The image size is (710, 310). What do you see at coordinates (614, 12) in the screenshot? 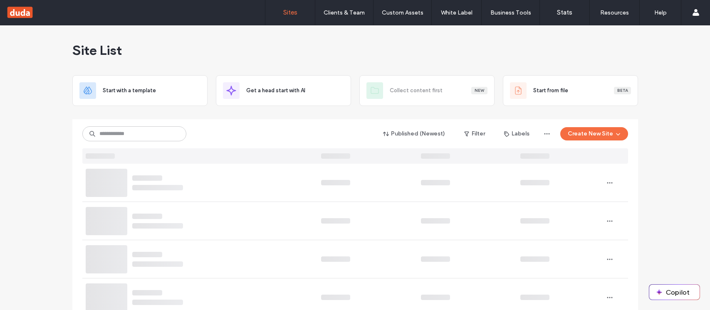
I see `label: Resources` at bounding box center [614, 12].